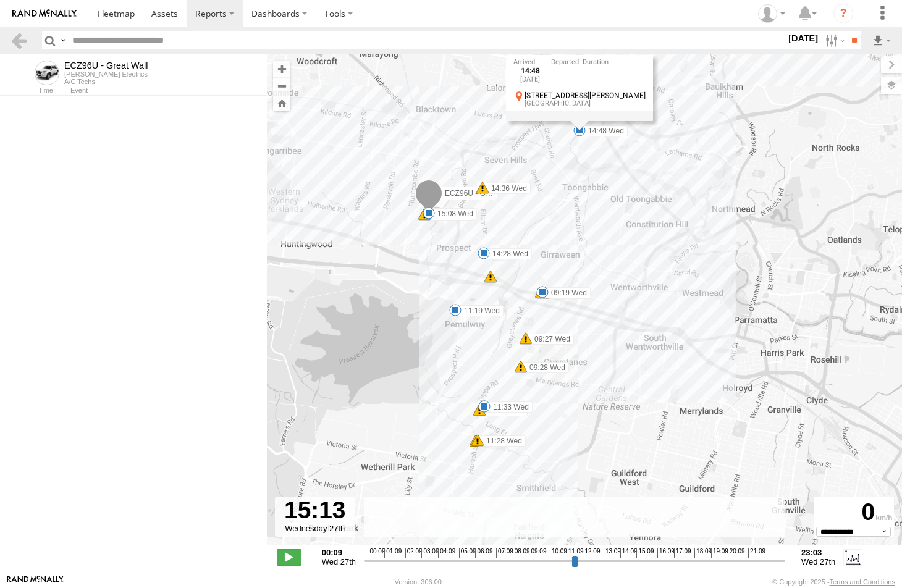  What do you see at coordinates (703, 553) in the screenshot?
I see `span: 18:09` at bounding box center [703, 553].